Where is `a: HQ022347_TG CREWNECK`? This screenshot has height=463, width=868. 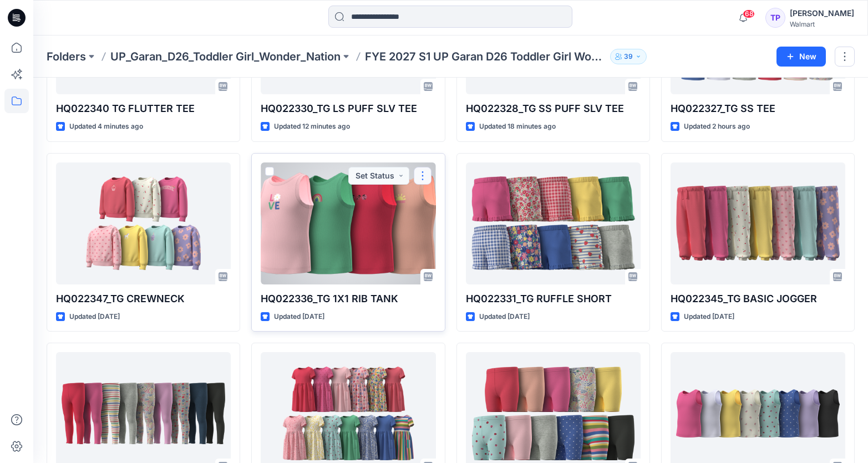 a: HQ022347_TG CREWNECK is located at coordinates (143, 223).